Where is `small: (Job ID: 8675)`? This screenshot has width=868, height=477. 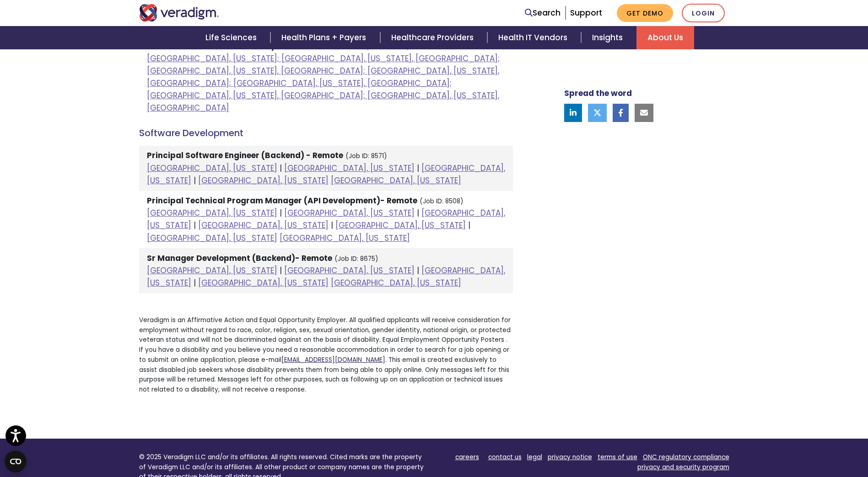
small: (Job ID: 8675) is located at coordinates (356, 258).